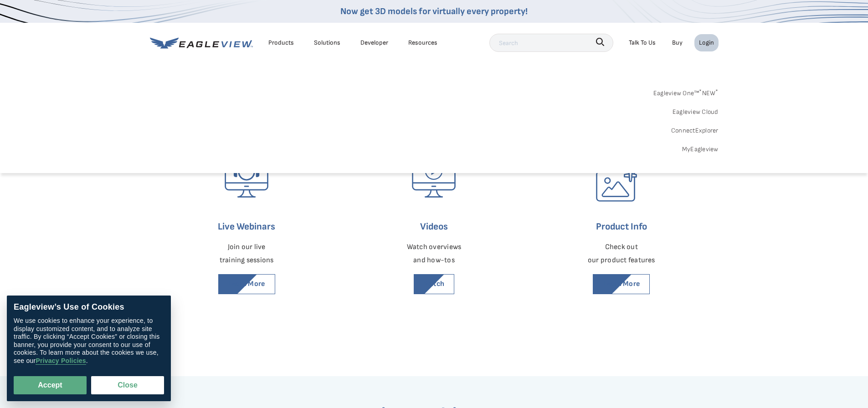  Describe the element at coordinates (700, 149) in the screenshot. I see `a: MyEagleview` at that location.